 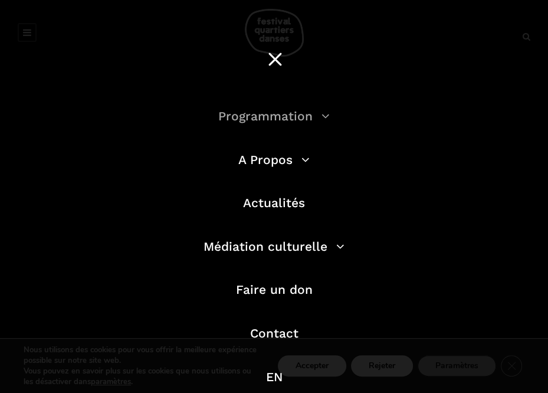 What do you see at coordinates (274, 202) in the screenshot?
I see `a: Actualités` at bounding box center [274, 202].